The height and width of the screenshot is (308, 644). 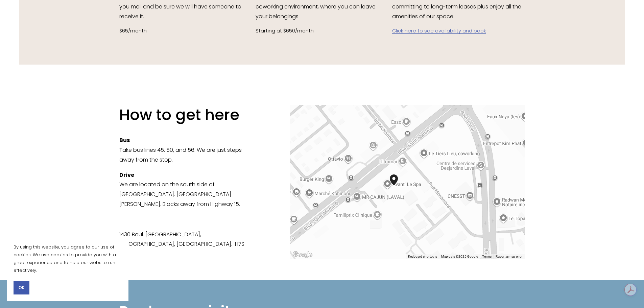 What do you see at coordinates (398, 185) in the screenshot?
I see `div: Vic Collective 1430 Boul. St-Martin Ouest Laval, Canada` at bounding box center [398, 185].